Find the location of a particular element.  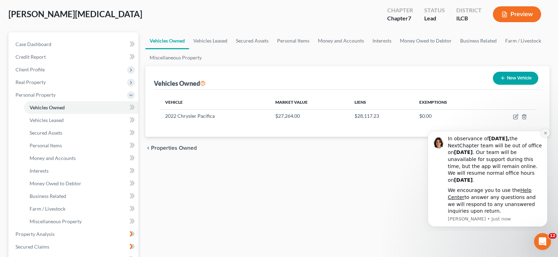

button: New Vehicle is located at coordinates (516, 78).